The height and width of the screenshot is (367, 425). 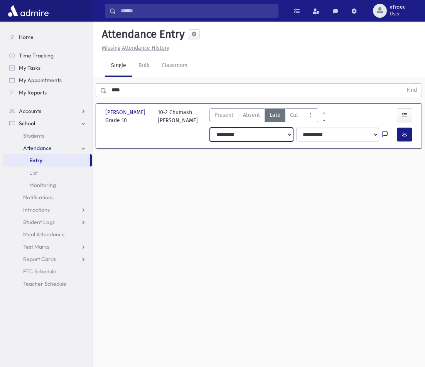 What do you see at coordinates (47, 173) in the screenshot?
I see `a: List` at bounding box center [47, 173].